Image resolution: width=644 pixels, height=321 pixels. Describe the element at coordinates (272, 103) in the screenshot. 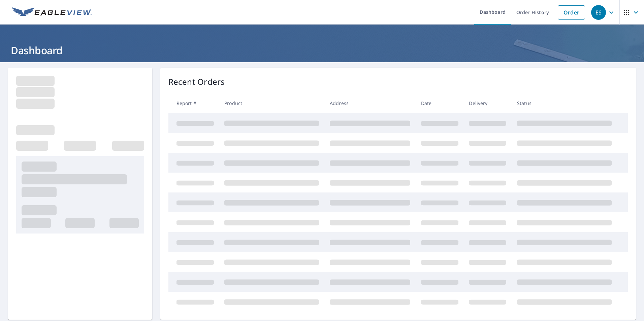

I see `th: Product` at that location.